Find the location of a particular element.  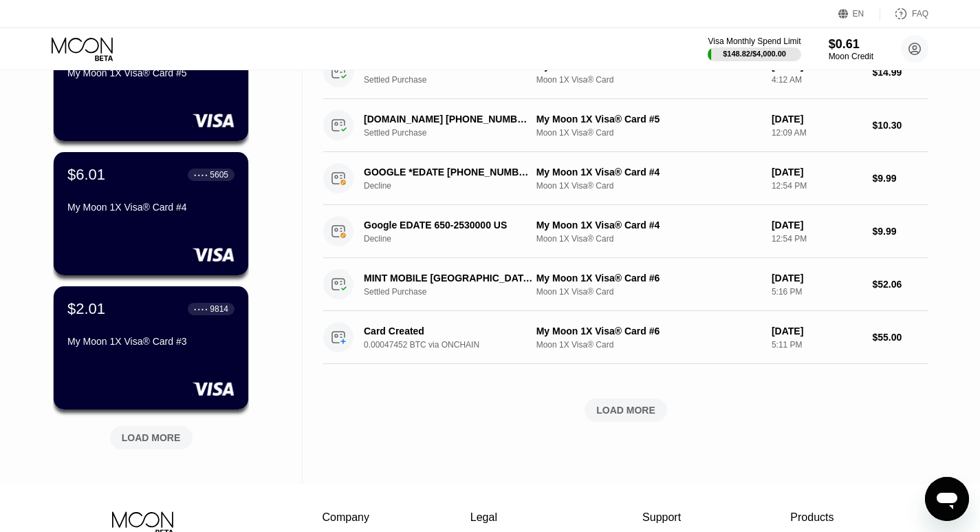

div: $0.61 is located at coordinates (850, 44).